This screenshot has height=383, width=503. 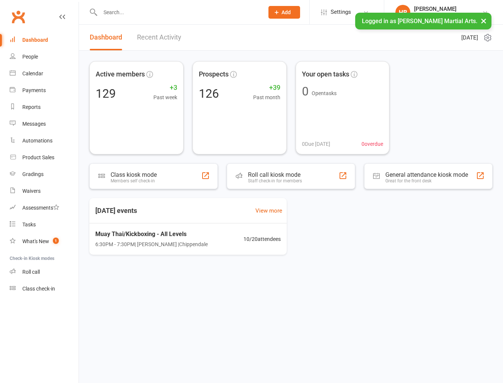 I want to click on div: General attendance kiosk mode, so click(x=427, y=174).